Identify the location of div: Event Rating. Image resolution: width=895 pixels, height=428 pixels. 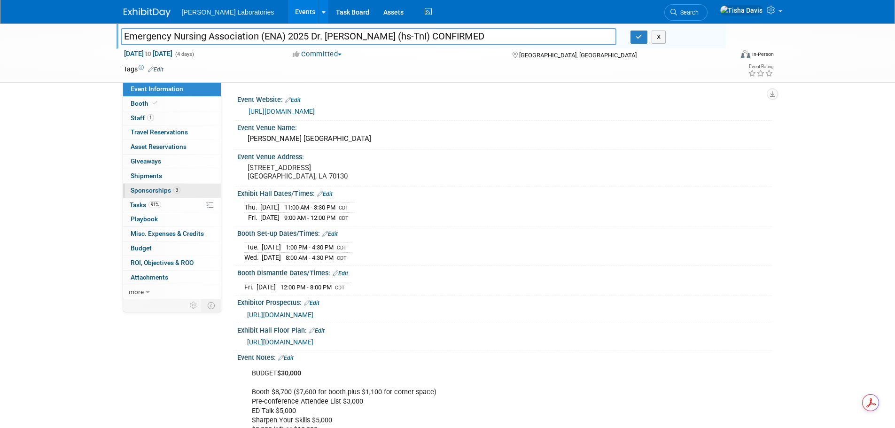
(760, 67).